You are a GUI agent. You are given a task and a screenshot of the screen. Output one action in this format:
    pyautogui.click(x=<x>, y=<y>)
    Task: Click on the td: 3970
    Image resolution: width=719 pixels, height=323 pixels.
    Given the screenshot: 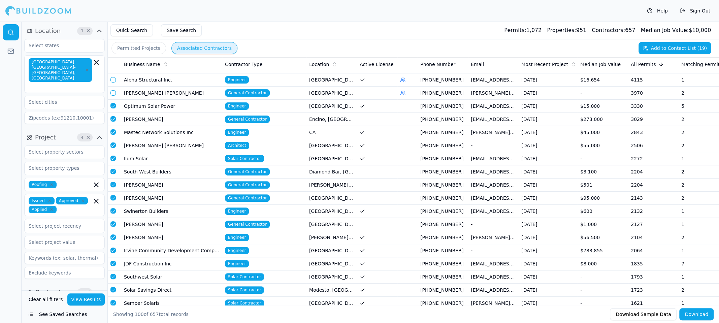 What is the action you would take?
    pyautogui.click(x=653, y=93)
    